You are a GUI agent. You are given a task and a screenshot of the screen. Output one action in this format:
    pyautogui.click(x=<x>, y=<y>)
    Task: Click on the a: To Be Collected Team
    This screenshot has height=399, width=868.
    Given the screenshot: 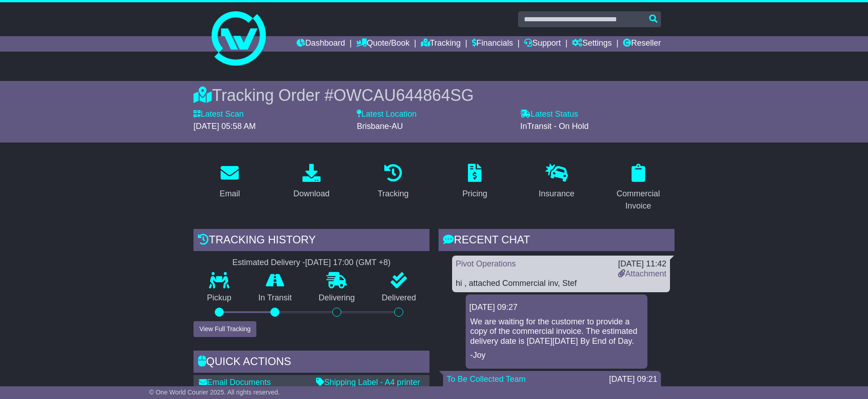 What is the action you would take?
    pyautogui.click(x=486, y=379)
    